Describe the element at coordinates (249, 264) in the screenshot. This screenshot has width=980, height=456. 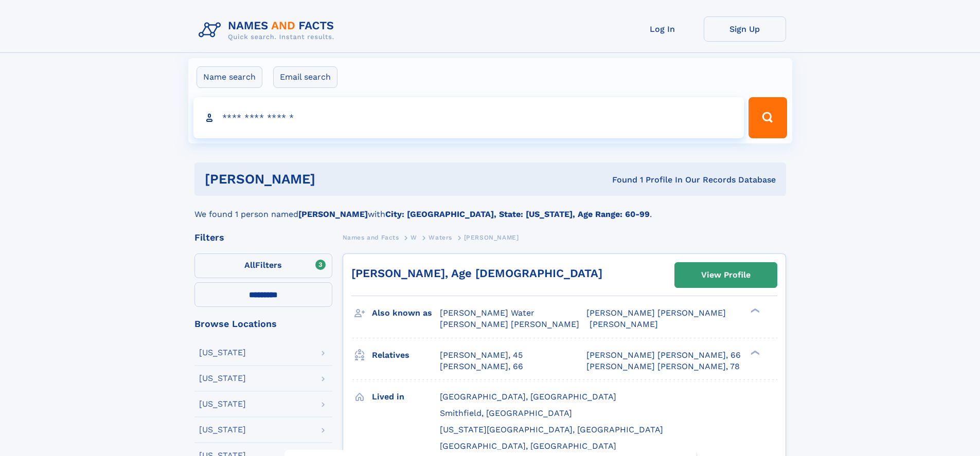
I see `span: All` at that location.